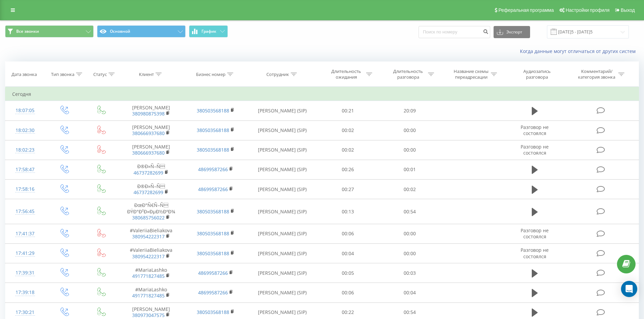 This screenshot has width=644, height=319. I want to click on div: Название схемы переадресации, so click(471, 74).